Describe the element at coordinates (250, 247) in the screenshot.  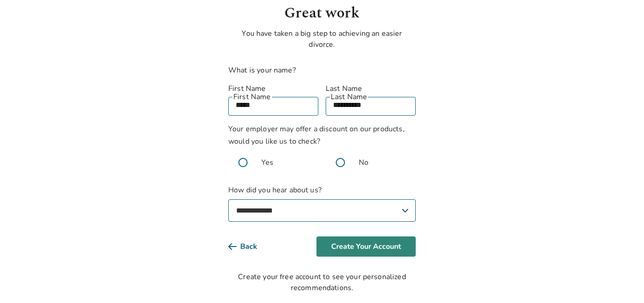
I see `button: Back` at that location.